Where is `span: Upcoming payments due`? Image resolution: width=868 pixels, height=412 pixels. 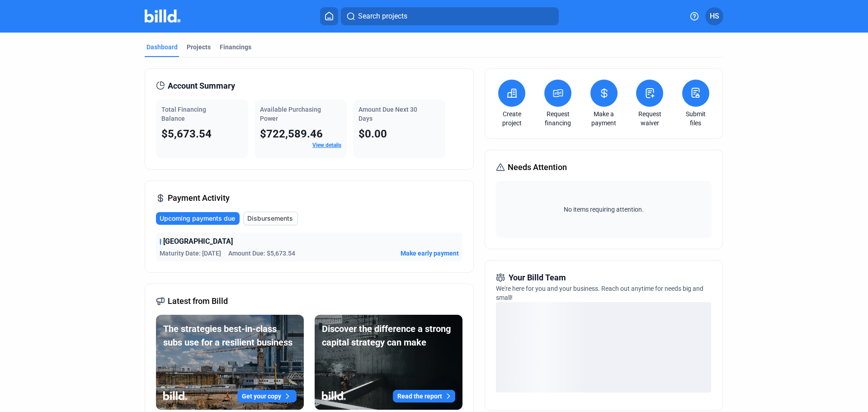
span: Upcoming payments due is located at coordinates (197, 218).